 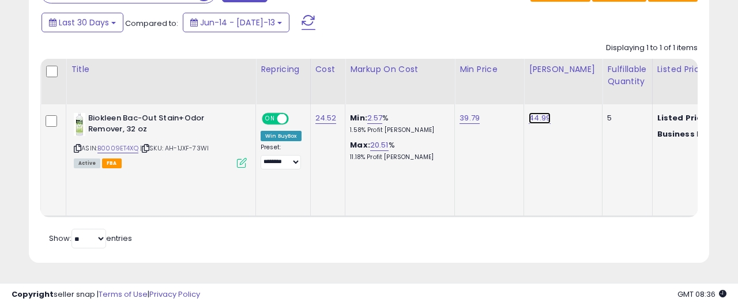 What do you see at coordinates (152, 23) in the screenshot?
I see `span: Compared to:` at bounding box center [152, 23].